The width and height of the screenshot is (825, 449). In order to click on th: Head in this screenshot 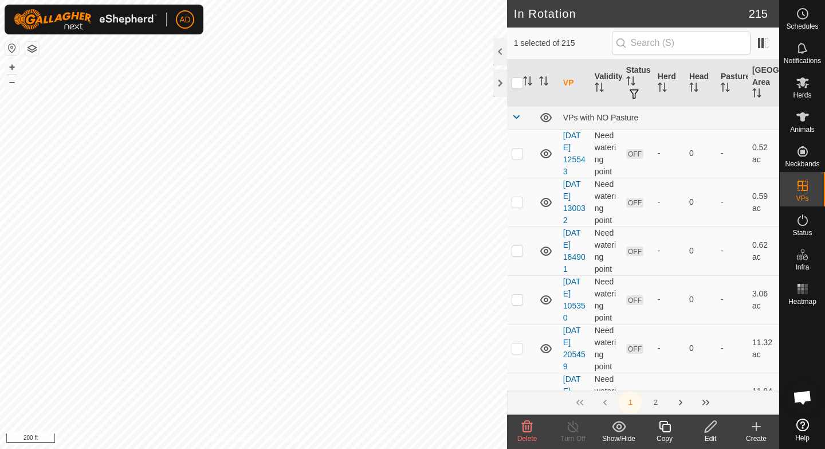, I will do `click(700, 83)`.